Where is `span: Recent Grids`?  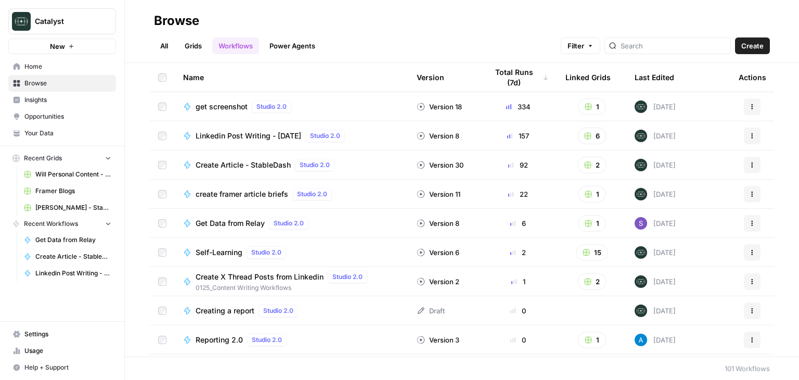 span: Recent Grids is located at coordinates (43, 158).